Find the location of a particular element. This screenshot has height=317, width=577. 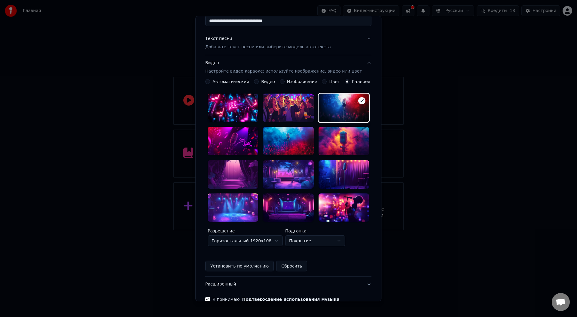

p: Добавьте текст песни или выберите модель автотекста is located at coordinates (268, 47).